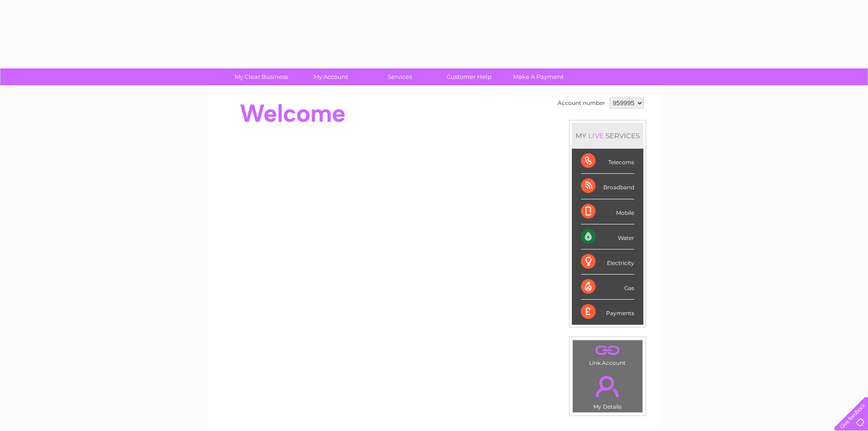 The height and width of the screenshot is (431, 868). What do you see at coordinates (608, 135) in the screenshot?
I see `div: MY SERVICES` at bounding box center [608, 135].